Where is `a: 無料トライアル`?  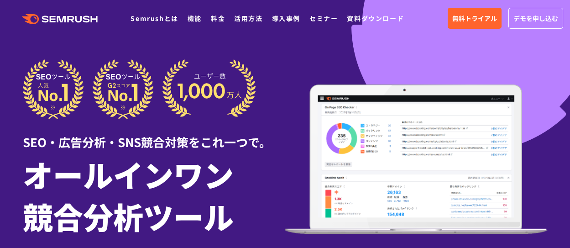
a: 無料トライアル is located at coordinates (474, 18).